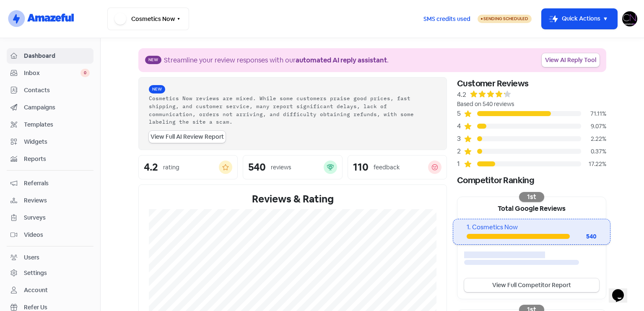 The width and height of the screenshot is (644, 311). I want to click on div: 71.11%, so click(593, 113).